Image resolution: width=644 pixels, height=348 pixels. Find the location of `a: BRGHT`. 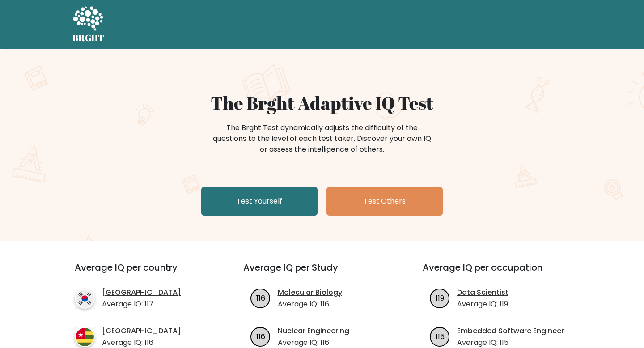

a: BRGHT is located at coordinates (89, 25).